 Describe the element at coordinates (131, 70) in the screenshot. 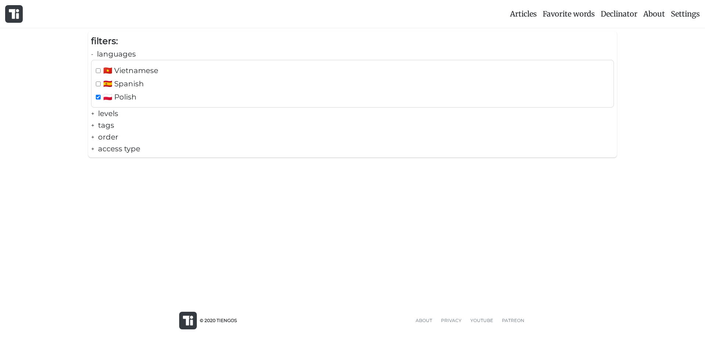

I see `span: 🇻🇳 Vietnamese` at that location.